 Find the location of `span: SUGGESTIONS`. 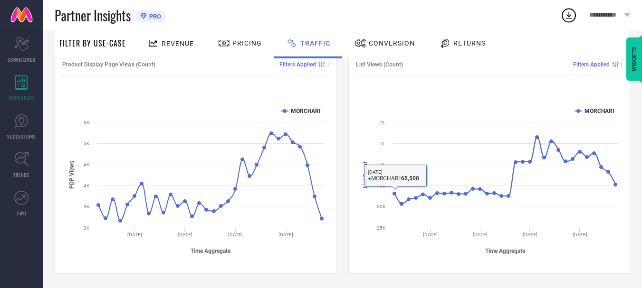

span: SUGGESTIONS is located at coordinates (21, 136).